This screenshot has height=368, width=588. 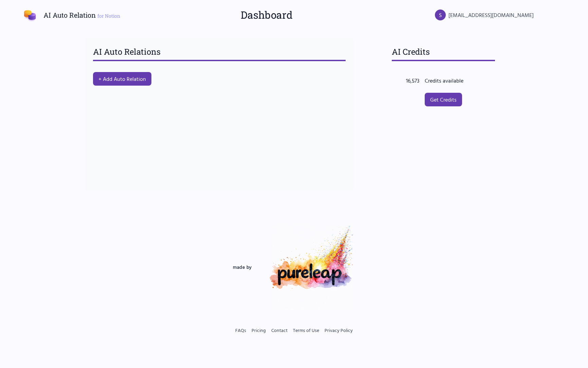 What do you see at coordinates (71, 15) in the screenshot?
I see `a: AI Auto Relation for Notion` at bounding box center [71, 15].